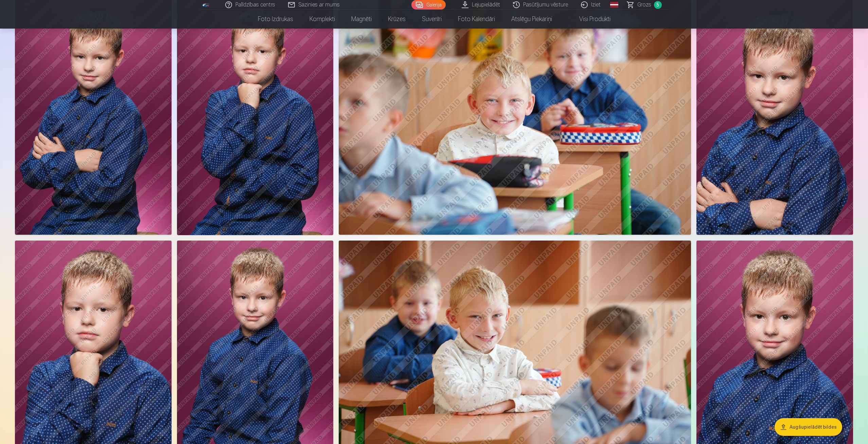  I want to click on span: 5, so click(658, 5).